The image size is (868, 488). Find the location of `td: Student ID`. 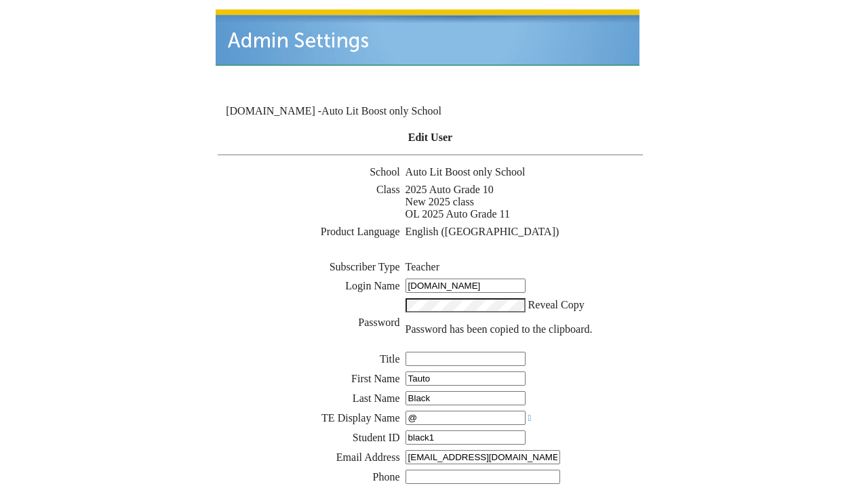

td: Student ID is located at coordinates (310, 439).